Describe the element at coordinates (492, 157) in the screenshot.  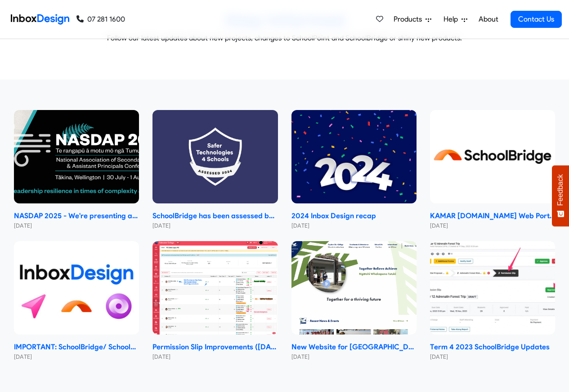
I see `img: KAMAR school.kiwi Web Portal 2024 Changeover` at that location.